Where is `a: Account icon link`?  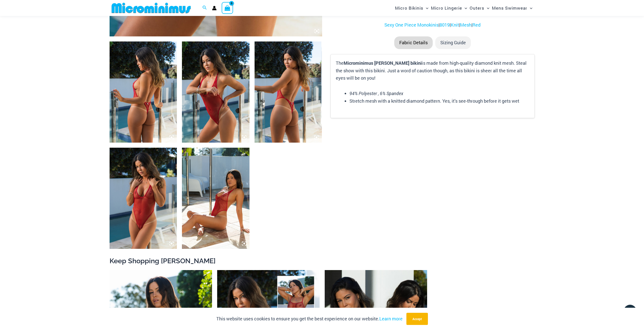
a: Account icon link is located at coordinates (214, 8).